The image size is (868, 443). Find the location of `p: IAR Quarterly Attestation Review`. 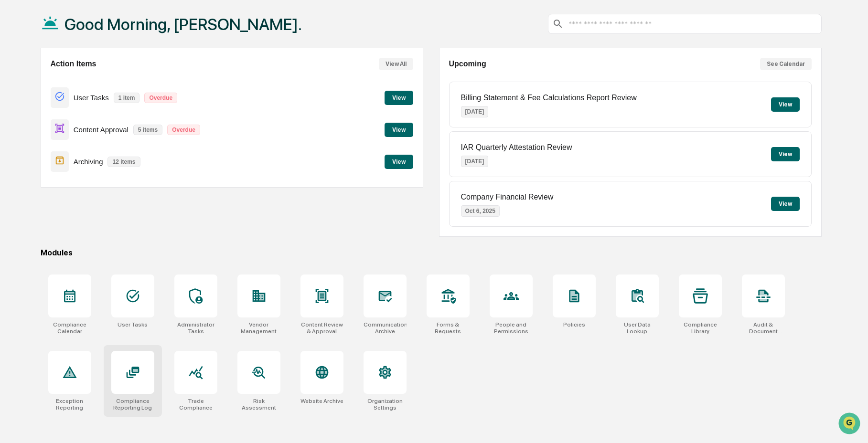

p: IAR Quarterly Attestation Review is located at coordinates (517, 147).